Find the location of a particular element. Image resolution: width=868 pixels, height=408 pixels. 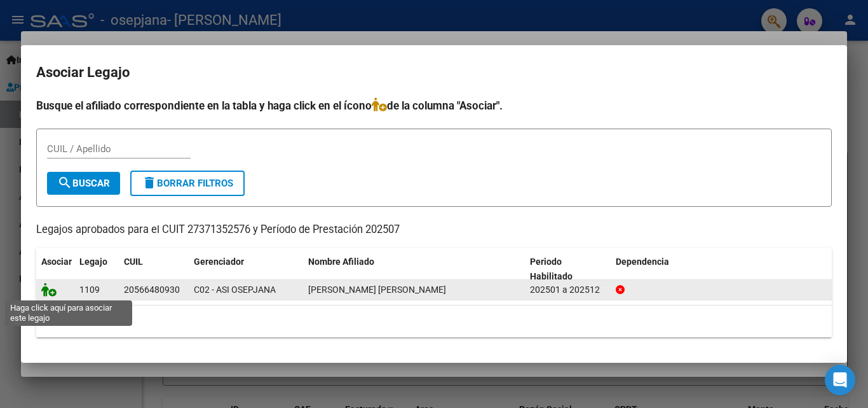

datatable-header-cell: Nombre Afiliado is located at coordinates (414, 269).